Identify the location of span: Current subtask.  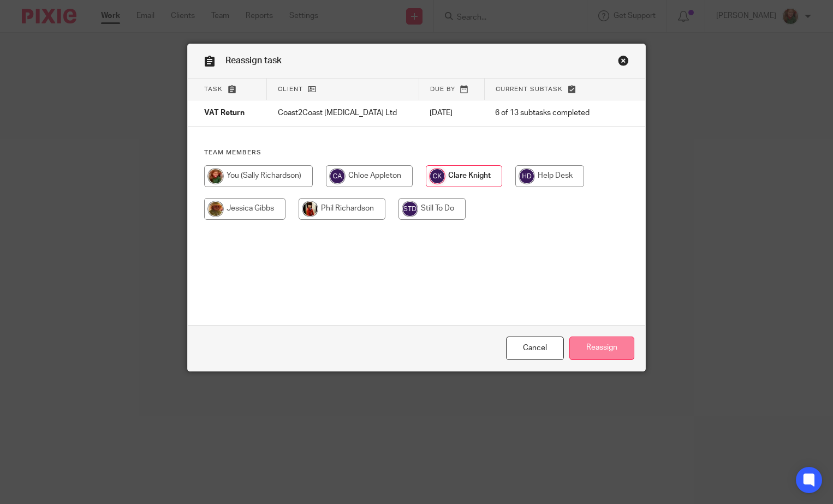
(529, 89).